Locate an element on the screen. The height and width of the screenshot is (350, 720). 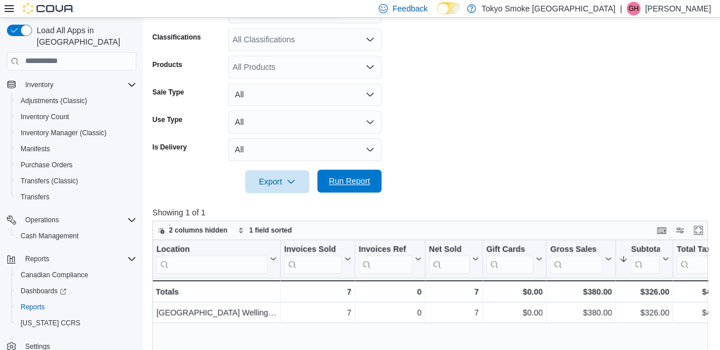
button: Export is located at coordinates (277, 182).